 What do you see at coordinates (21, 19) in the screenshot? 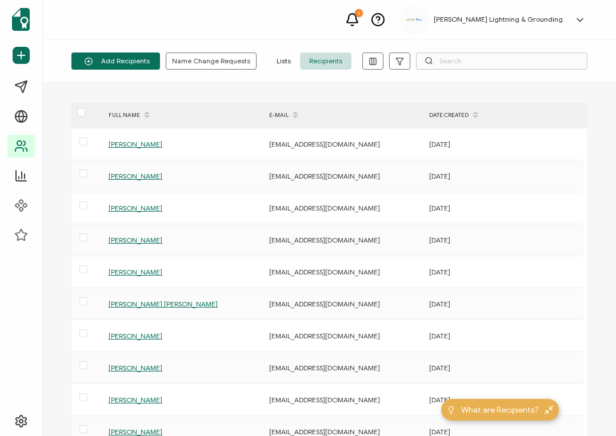
I see `img: sertifier-logomark-colored.svg` at bounding box center [21, 19].